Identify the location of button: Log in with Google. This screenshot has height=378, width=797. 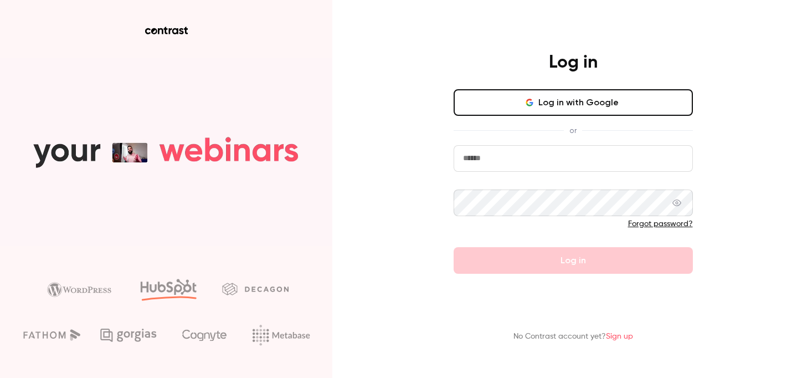
(573, 102).